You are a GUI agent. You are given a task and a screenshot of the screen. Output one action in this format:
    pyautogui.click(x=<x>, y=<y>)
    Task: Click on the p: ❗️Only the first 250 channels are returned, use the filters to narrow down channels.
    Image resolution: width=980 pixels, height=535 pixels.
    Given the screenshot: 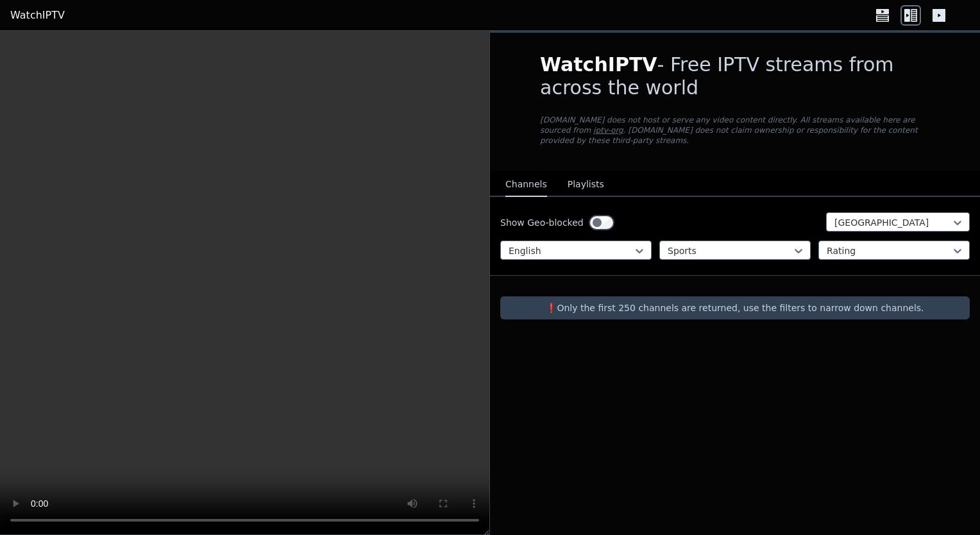 What is the action you would take?
    pyautogui.click(x=735, y=308)
    